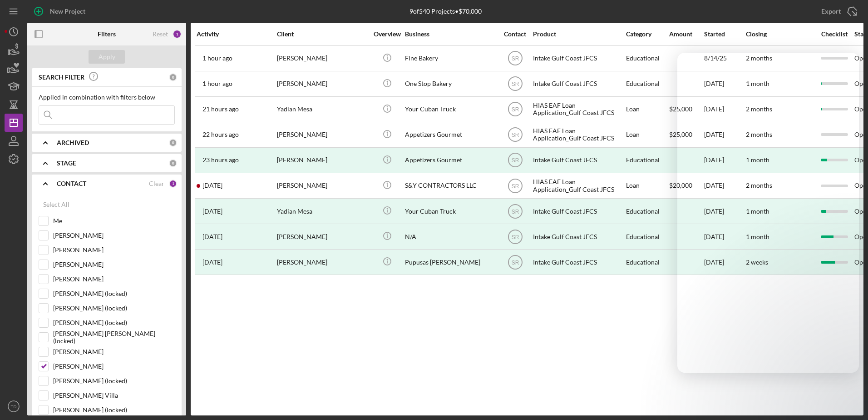  I want to click on b: Filters, so click(107, 34).